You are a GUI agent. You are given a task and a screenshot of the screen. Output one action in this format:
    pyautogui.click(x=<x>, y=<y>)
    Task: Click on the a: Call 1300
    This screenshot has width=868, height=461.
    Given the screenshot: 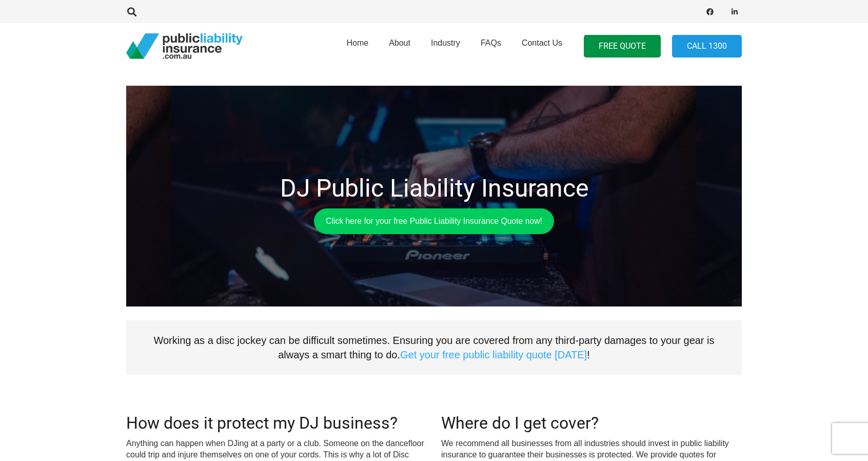 What is the action you would take?
    pyautogui.click(x=707, y=46)
    